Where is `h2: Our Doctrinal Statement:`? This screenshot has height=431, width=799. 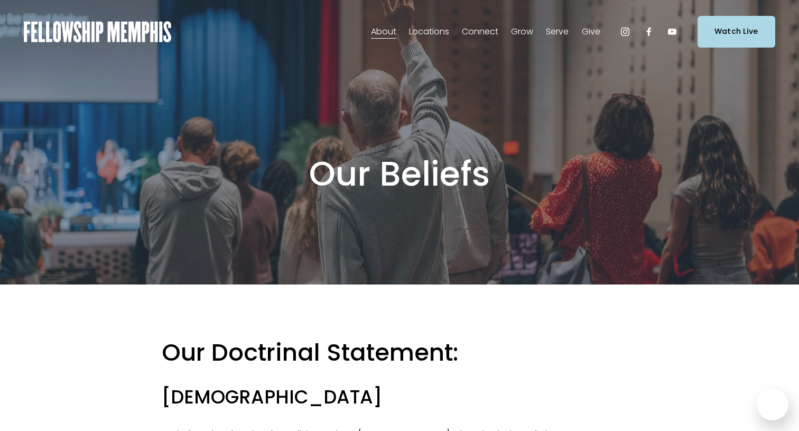
h2: Our Doctrinal Statement: is located at coordinates (399, 352).